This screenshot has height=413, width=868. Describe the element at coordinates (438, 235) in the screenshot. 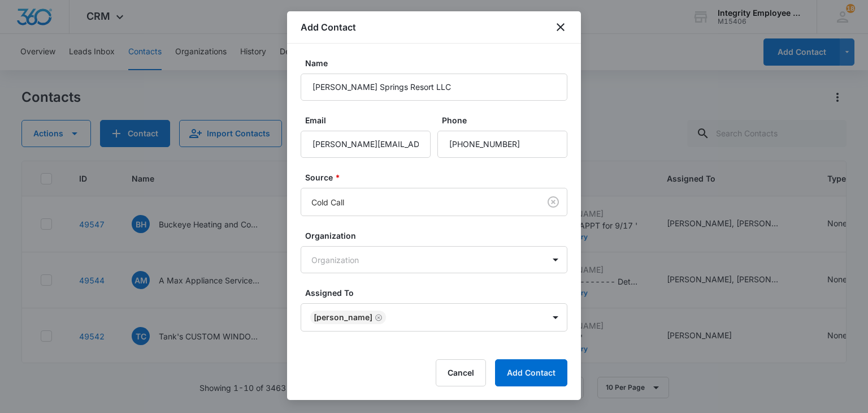

I see `label: Organization` at that location.